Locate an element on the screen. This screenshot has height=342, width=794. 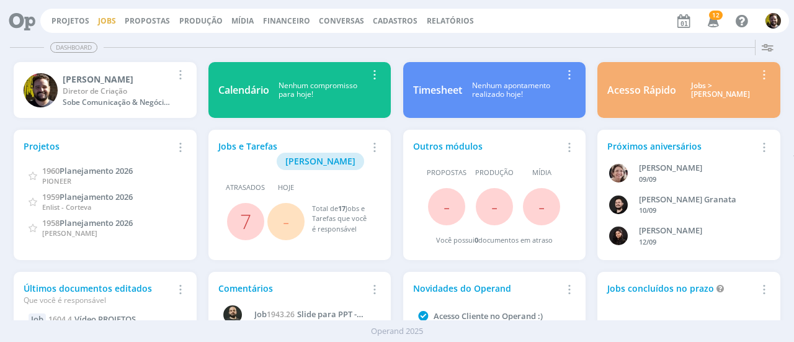
button: Cadastros is located at coordinates (395, 21).